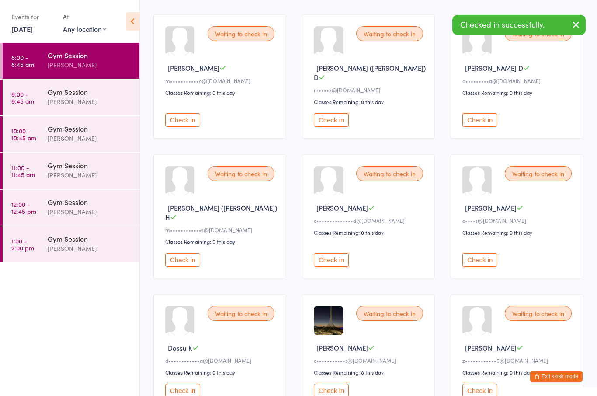 This screenshot has height=396, width=597. I want to click on time: 1:00 - 2:00 pm, so click(23, 245).